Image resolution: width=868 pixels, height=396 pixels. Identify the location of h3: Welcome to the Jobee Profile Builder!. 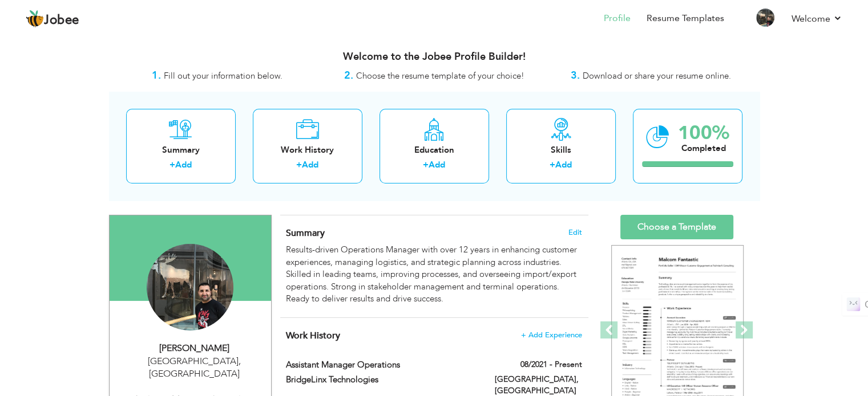
(434, 57).